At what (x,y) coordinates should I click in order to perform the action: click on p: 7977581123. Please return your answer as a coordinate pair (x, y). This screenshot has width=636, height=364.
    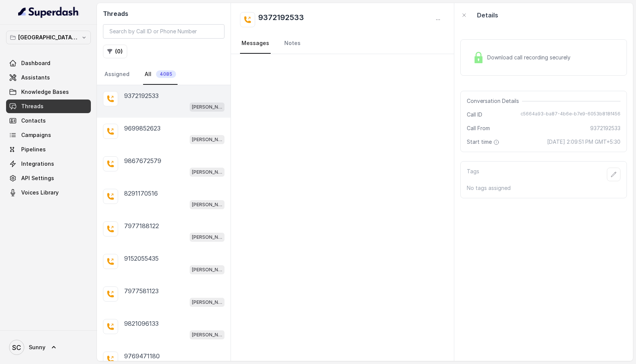
    Looking at the image, I should click on (141, 290).